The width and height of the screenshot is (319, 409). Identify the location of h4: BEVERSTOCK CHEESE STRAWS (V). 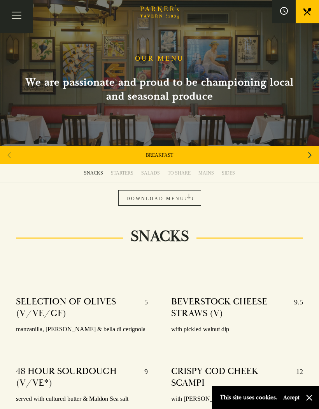
(229, 308).